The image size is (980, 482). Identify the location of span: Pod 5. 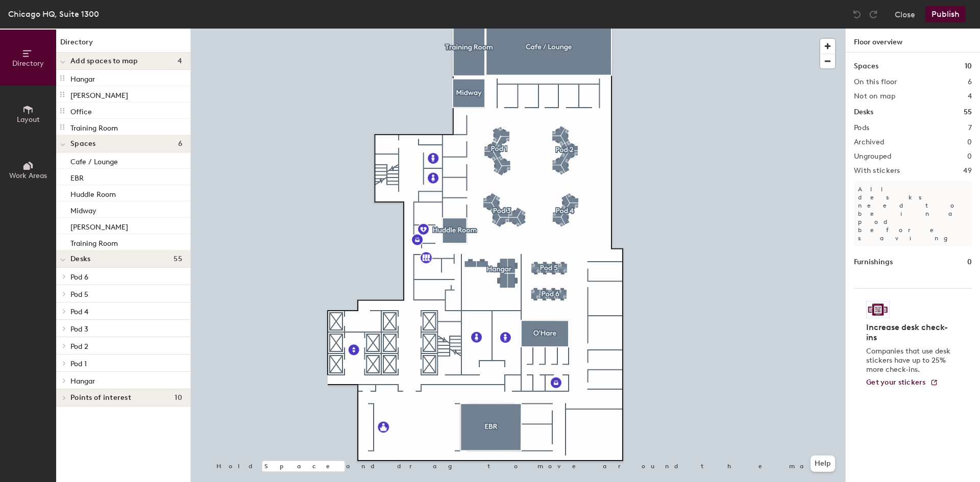
(79, 294).